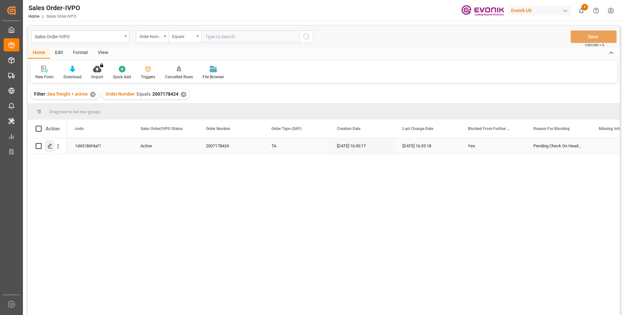 The height and width of the screenshot is (315, 626). What do you see at coordinates (100, 146) in the screenshot?
I see `div: 1d43186f4af1` at bounding box center [100, 146].